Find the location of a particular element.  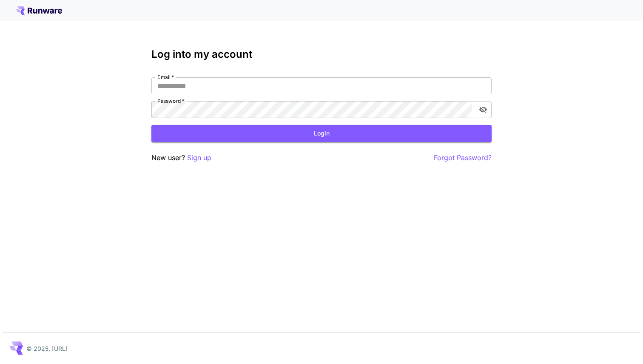

button: Forgot Password? is located at coordinates (463, 157).